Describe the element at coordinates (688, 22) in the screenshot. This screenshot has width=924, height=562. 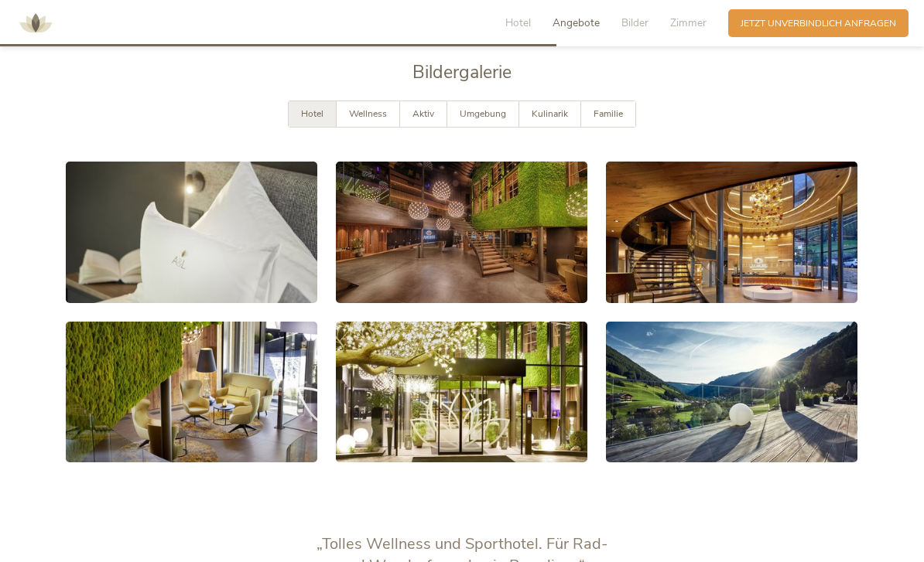
I see `span: Zimmer` at that location.